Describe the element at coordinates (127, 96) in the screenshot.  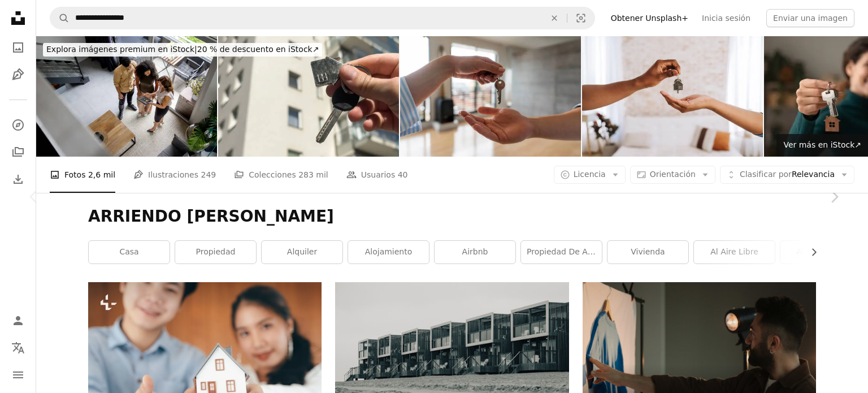
I see `img: Pareja discutiendo detalles de una casa con su agente de bienes raíces mientras mira un folleto` at that location.